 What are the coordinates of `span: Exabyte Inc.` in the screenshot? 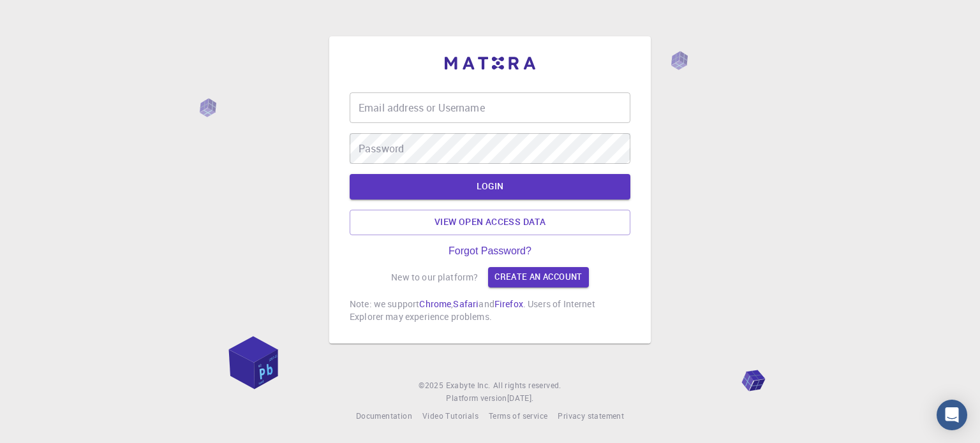 It's located at (469, 385).